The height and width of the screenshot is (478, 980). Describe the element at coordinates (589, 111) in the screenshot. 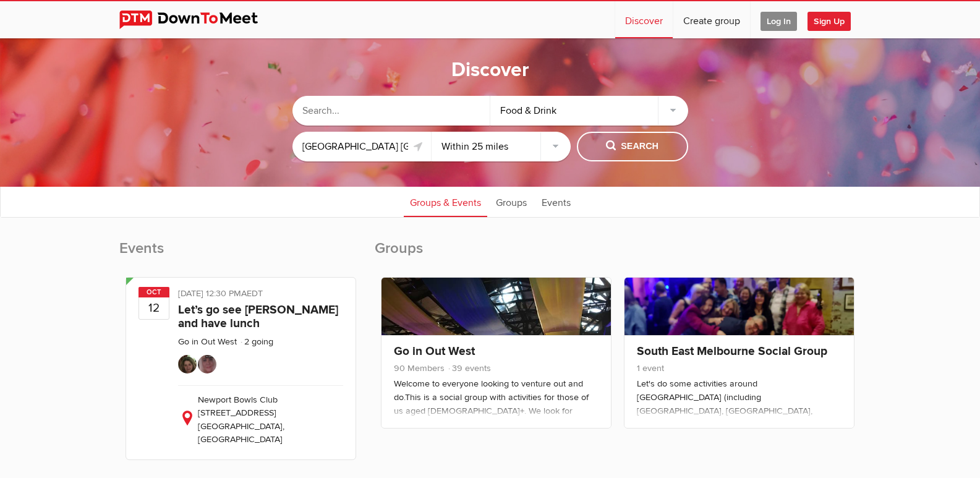

I see `div: Food & Drink` at that location.